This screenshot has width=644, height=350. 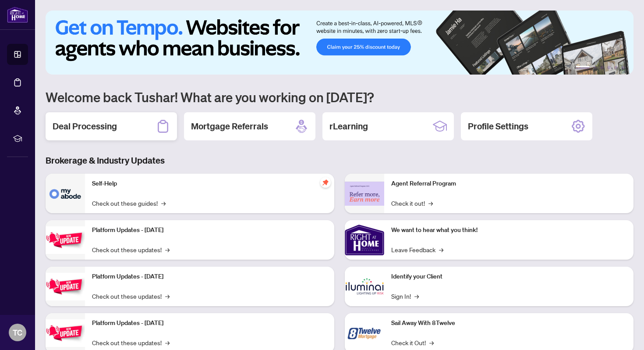 I want to click on h2: Profile Settings, so click(x=498, y=126).